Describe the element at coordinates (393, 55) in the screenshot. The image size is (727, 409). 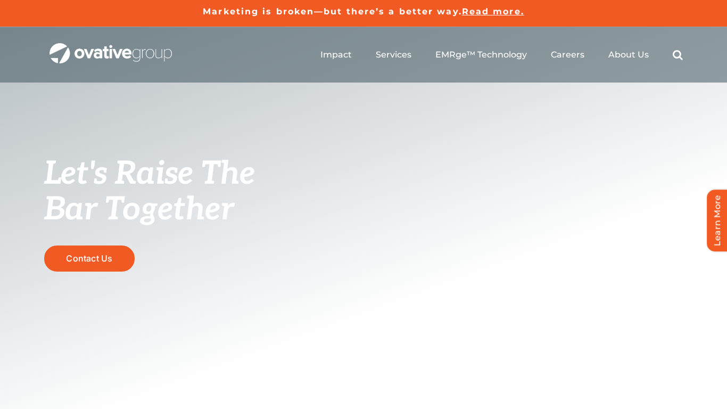
I see `a: Services` at that location.